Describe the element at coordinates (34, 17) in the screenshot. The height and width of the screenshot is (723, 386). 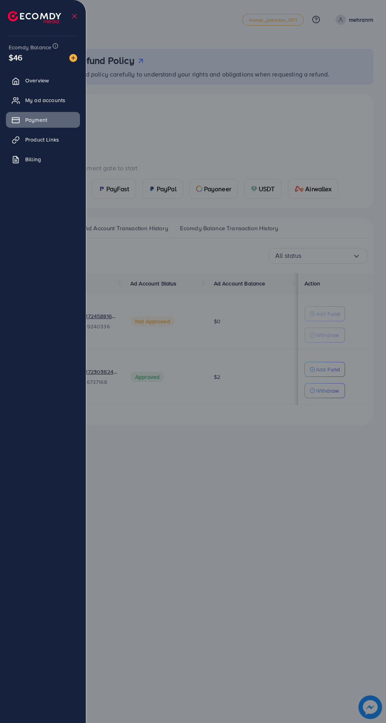
I see `a: logo` at that location.